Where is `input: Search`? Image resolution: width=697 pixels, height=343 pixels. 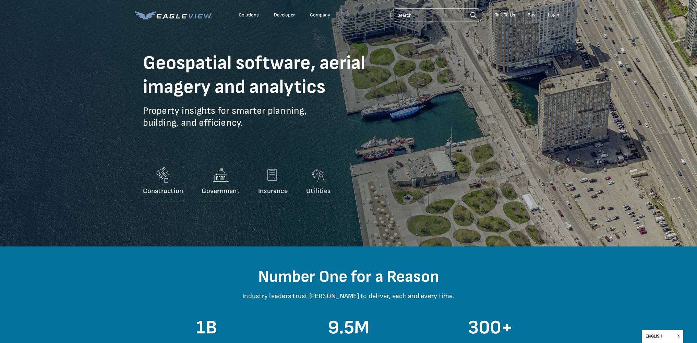
input: Search is located at coordinates (437, 15).